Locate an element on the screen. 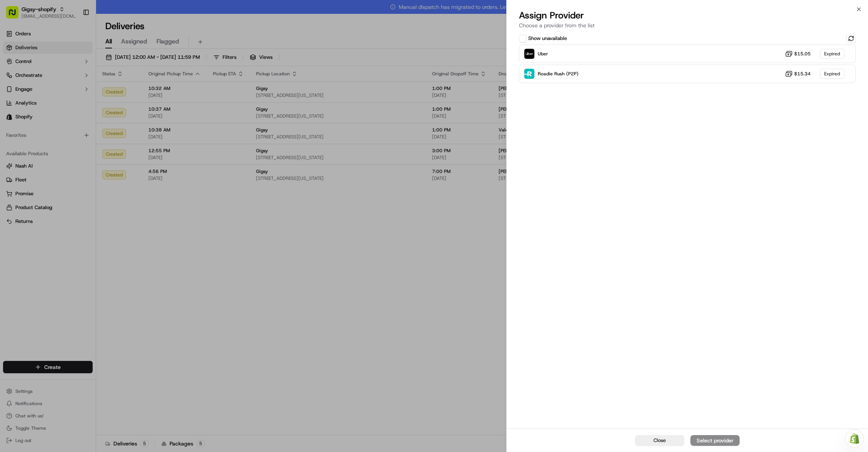 This screenshot has height=452, width=868. button: $15.05 is located at coordinates (798, 54).